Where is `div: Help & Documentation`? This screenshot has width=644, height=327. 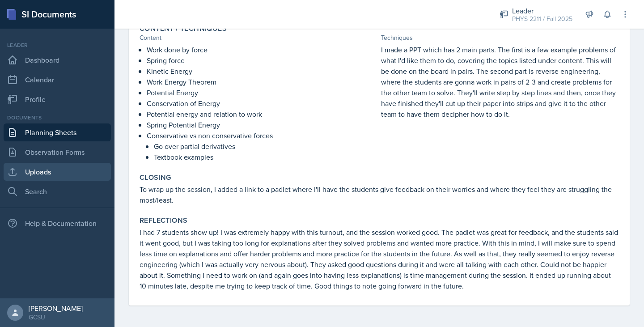
div: Help & Documentation is located at coordinates (57, 223).